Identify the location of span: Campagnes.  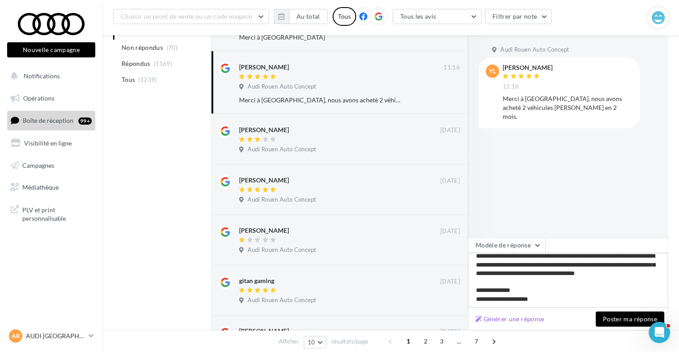
(38, 165).